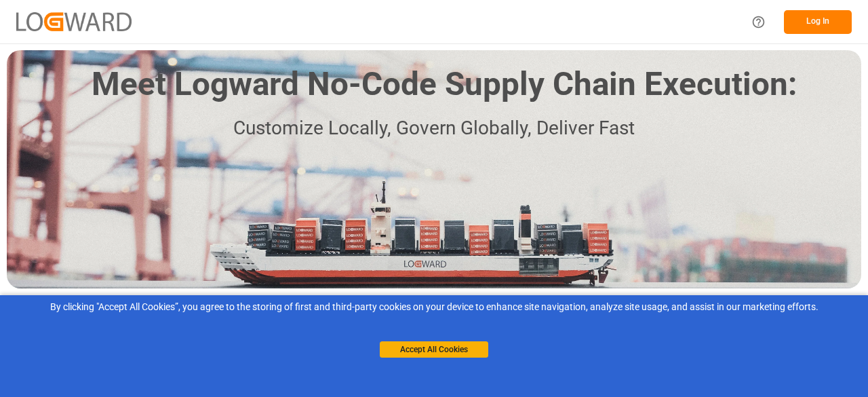 Image resolution: width=868 pixels, height=397 pixels. Describe the element at coordinates (434, 349) in the screenshot. I see `button: Accept All Cookies` at that location.